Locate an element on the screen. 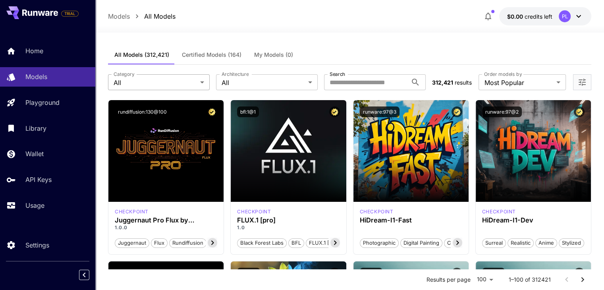 The width and height of the screenshot is (604, 290). button: Realistic is located at coordinates (520, 243).